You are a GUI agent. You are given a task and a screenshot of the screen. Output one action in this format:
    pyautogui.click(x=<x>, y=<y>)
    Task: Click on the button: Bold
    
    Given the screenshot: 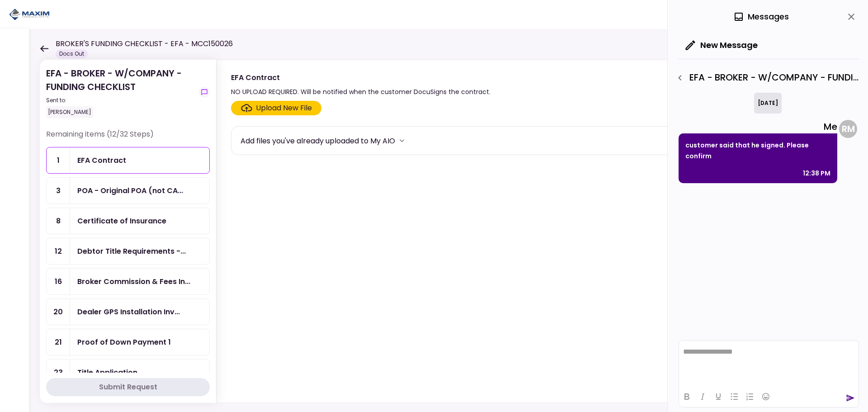 What is the action you would take?
    pyautogui.click(x=686, y=396)
    